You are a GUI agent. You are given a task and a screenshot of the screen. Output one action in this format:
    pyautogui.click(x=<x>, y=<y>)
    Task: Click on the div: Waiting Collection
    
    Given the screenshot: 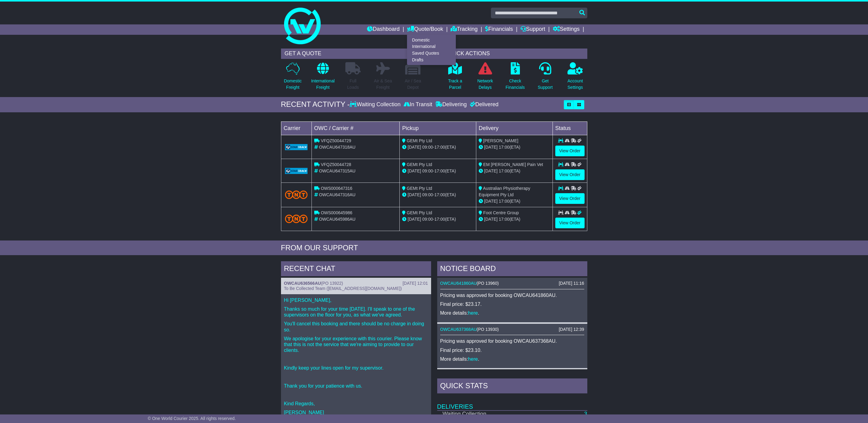 What is the action you would take?
    pyautogui.click(x=376, y=105)
    